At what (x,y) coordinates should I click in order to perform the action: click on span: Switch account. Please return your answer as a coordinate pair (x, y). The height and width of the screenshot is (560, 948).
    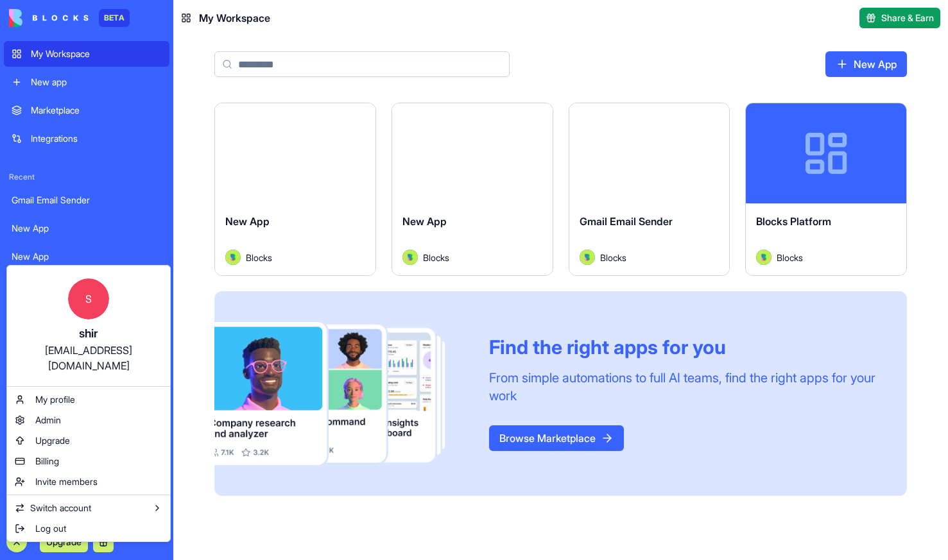
    Looking at the image, I should click on (61, 509).